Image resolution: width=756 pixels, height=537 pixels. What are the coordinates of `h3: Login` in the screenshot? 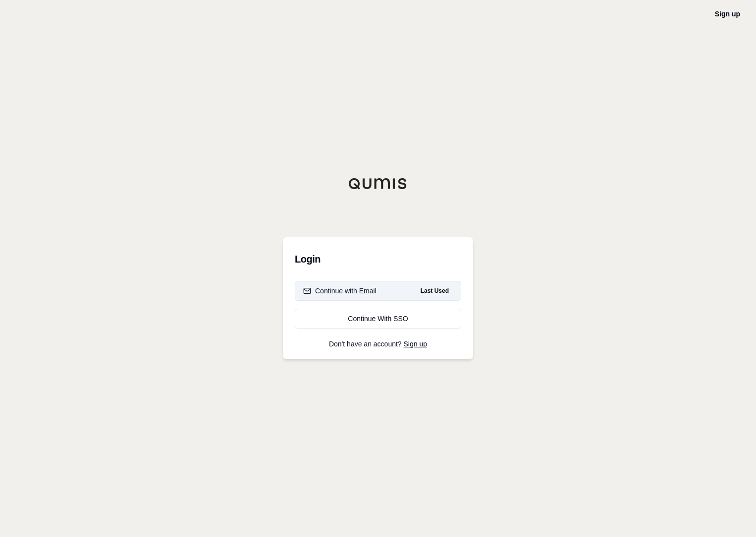 It's located at (378, 259).